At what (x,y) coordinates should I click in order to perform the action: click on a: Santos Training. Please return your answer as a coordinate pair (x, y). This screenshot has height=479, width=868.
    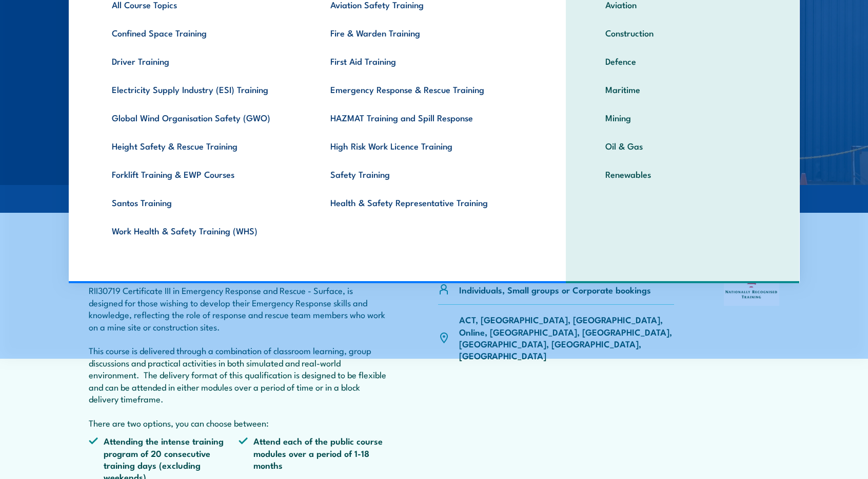
    Looking at the image, I should click on (205, 202).